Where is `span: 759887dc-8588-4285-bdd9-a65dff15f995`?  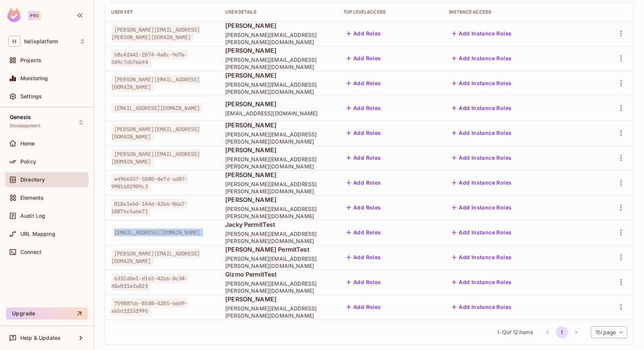
span: 759887dc-8588-4285-bdd9-a65dff15f995 is located at coordinates (150, 307).